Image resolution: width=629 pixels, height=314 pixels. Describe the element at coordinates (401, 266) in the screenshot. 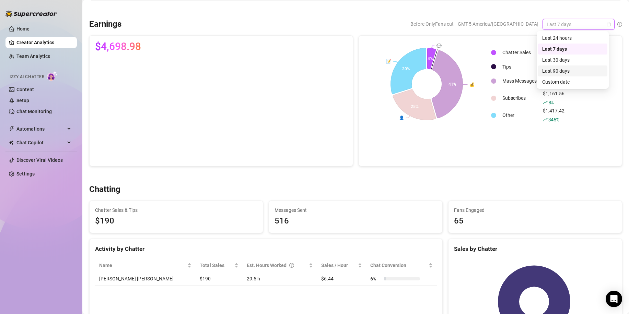

I see `th: Chat Conversion` at that location.